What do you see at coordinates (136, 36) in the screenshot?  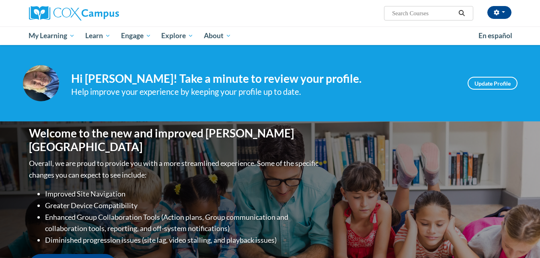 I see `a: Engage` at bounding box center [136, 36].